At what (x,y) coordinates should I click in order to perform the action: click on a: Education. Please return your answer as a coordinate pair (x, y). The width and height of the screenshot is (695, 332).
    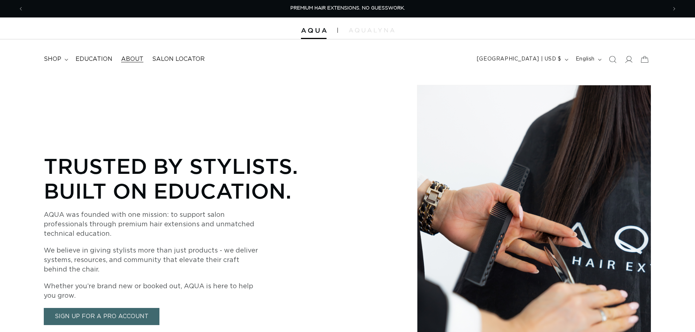
    Looking at the image, I should click on (94, 59).